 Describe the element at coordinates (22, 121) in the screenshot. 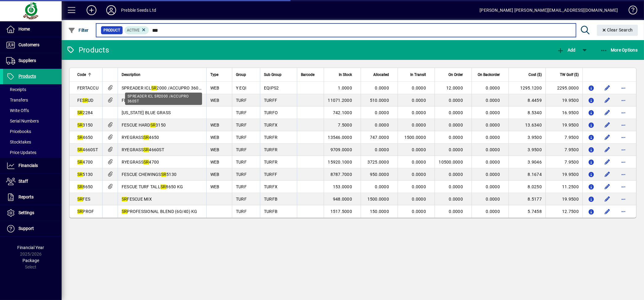

I see `span: Serial Numbers` at that location.